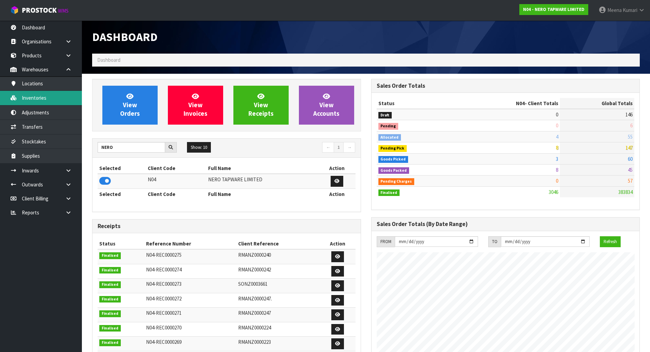 The width and height of the screenshot is (650, 352). Describe the element at coordinates (597, 103) in the screenshot. I see `th: Global Totals` at that location.